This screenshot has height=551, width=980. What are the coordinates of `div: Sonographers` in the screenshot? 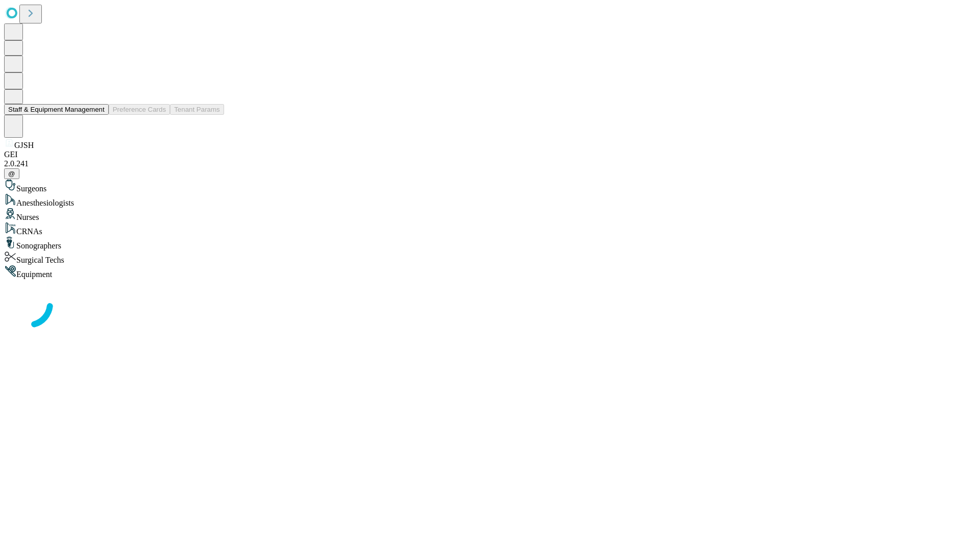 It's located at (490, 244).